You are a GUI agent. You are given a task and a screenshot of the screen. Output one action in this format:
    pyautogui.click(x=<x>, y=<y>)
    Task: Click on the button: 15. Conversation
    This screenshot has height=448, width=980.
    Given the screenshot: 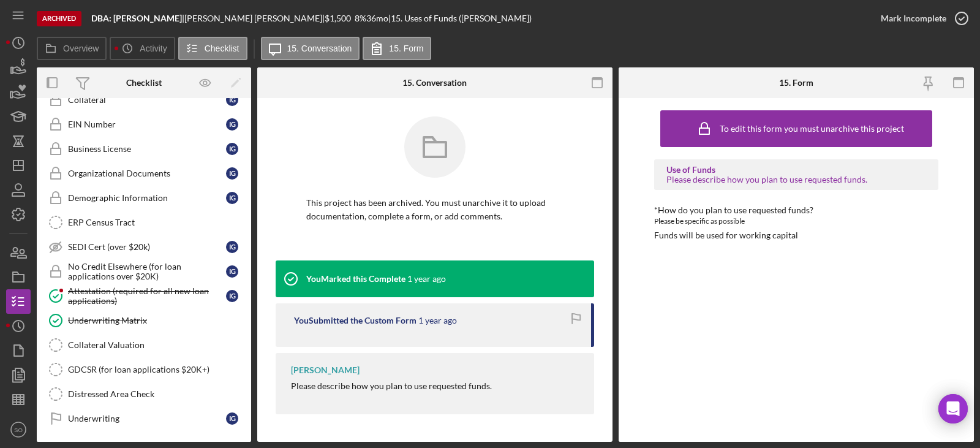 What is the action you would take?
    pyautogui.click(x=310, y=48)
    